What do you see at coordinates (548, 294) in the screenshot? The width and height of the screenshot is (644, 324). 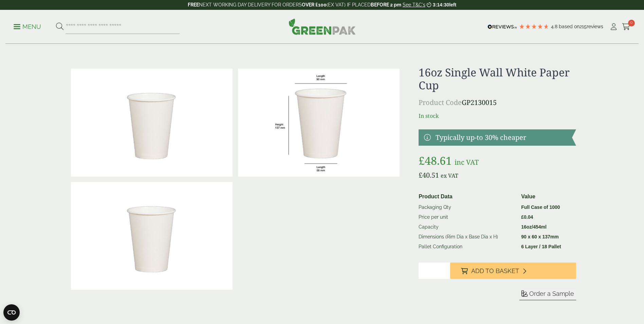 I see `button: Order a Sample` at bounding box center [548, 294].